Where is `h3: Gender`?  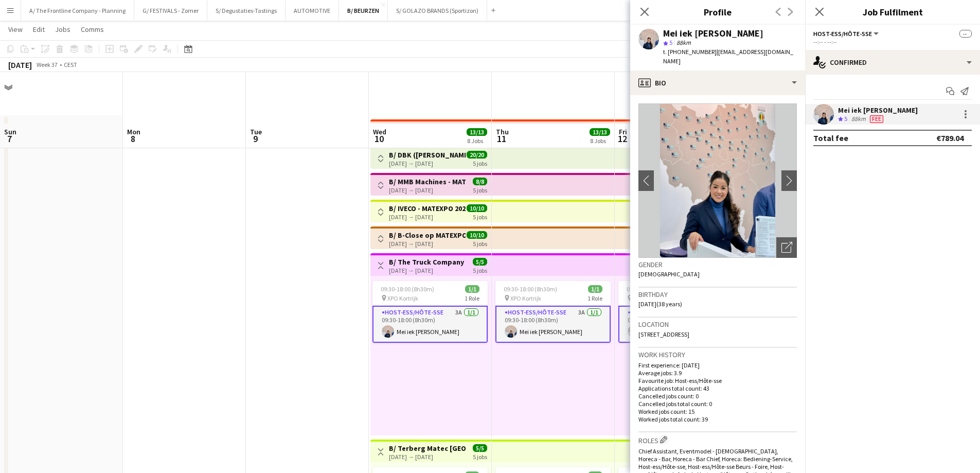
h3: Gender is located at coordinates (718, 265).